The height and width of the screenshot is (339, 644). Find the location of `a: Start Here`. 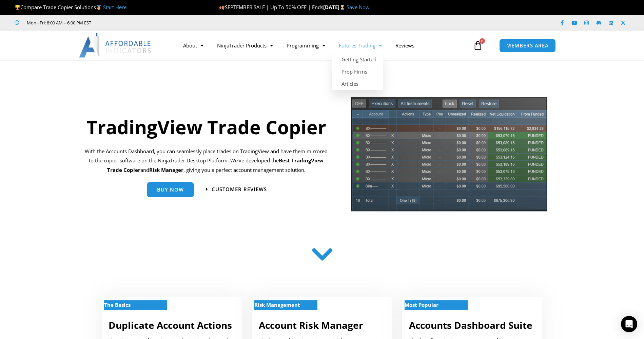

a: Start Here is located at coordinates (114, 7).